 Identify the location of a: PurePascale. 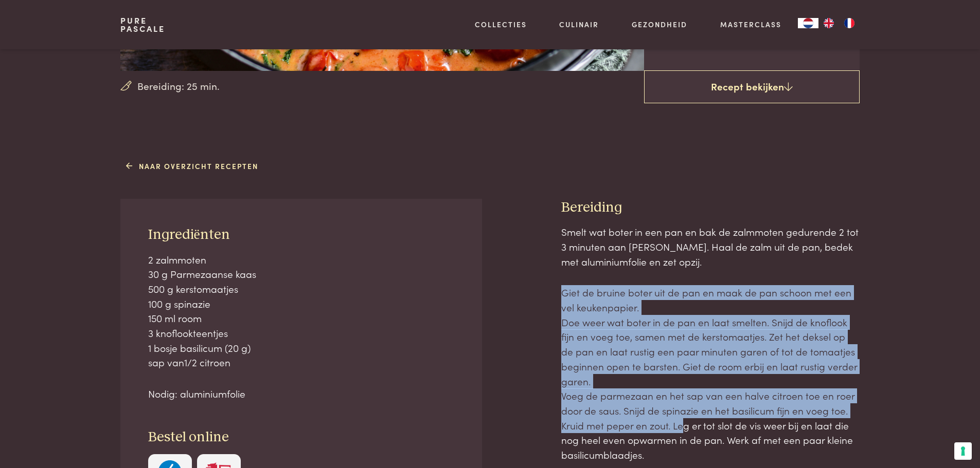
(142, 24).